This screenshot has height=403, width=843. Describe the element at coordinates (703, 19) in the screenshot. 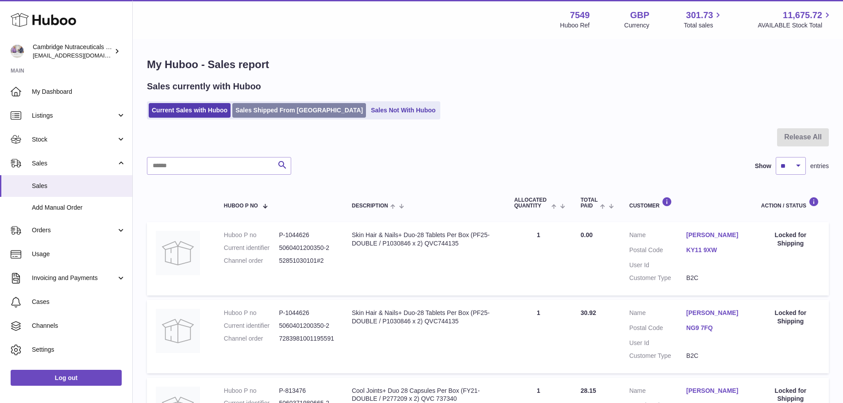

I see `a: 301.73 Total sales` at that location.